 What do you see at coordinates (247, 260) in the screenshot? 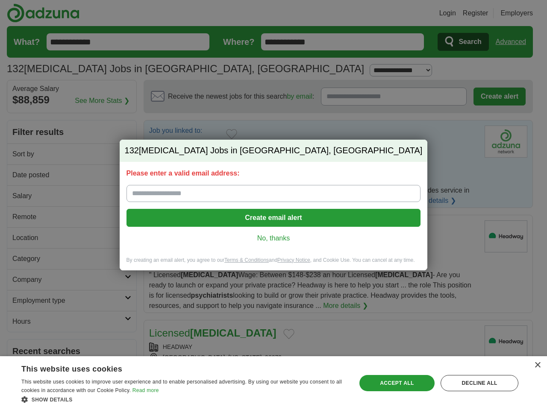
I see `a: Terms & Conditions` at bounding box center [247, 260].